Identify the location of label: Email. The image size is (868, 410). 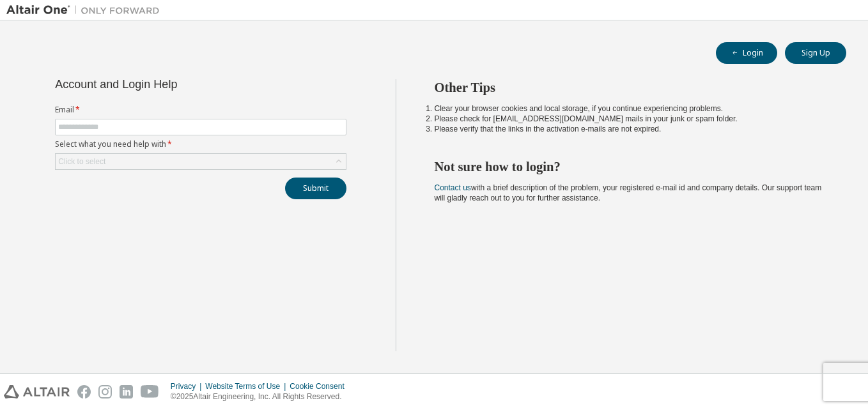
(201, 110).